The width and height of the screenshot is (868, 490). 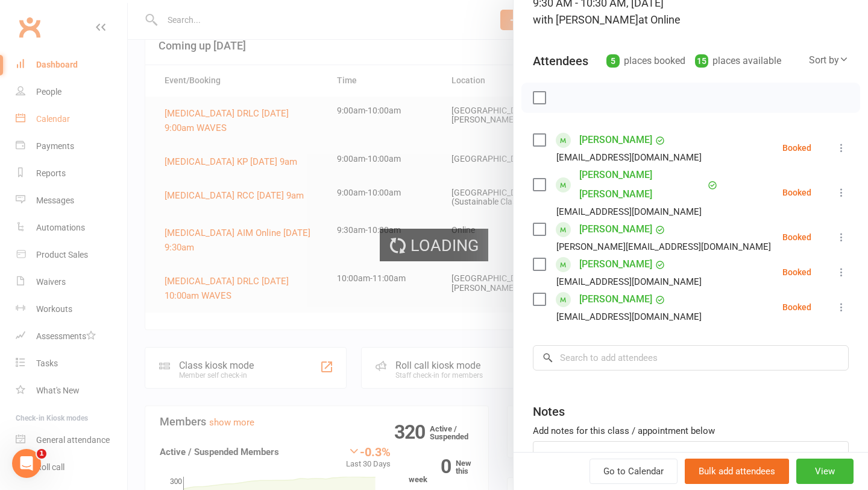 What do you see at coordinates (634, 471) in the screenshot?
I see `a: Go to Calendar` at bounding box center [634, 471].